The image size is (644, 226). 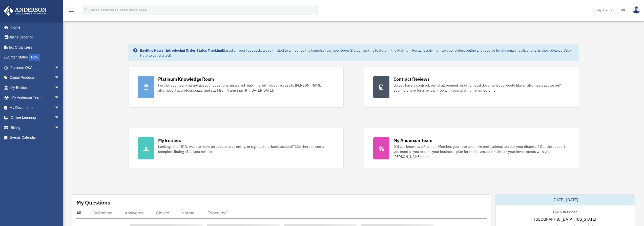 I want to click on a: My Anderson Teamarrow_drop_down, so click(x=35, y=98).